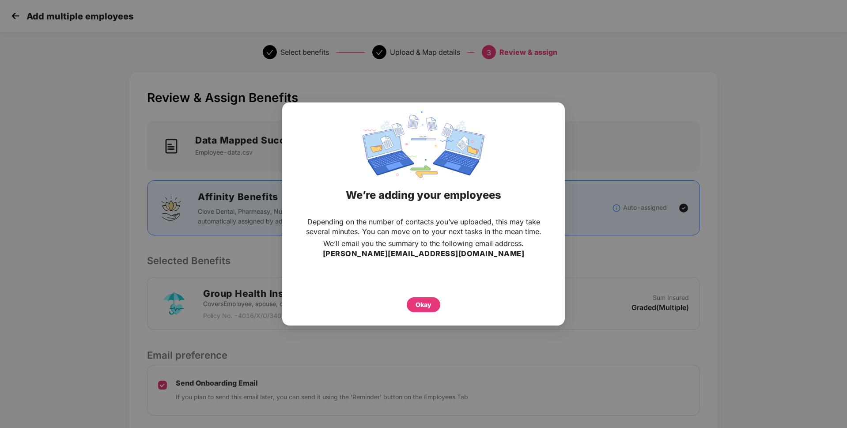 The image size is (847, 428). What do you see at coordinates (424, 243) in the screenshot?
I see `p: We’ll email you the summary to the following email address.` at bounding box center [424, 243].